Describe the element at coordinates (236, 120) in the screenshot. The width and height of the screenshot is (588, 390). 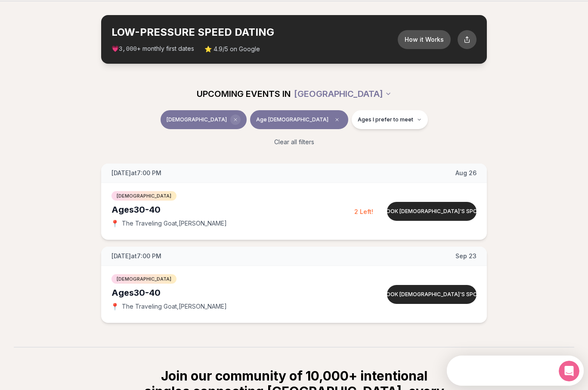
I see `span: Clear event type filter` at that location.